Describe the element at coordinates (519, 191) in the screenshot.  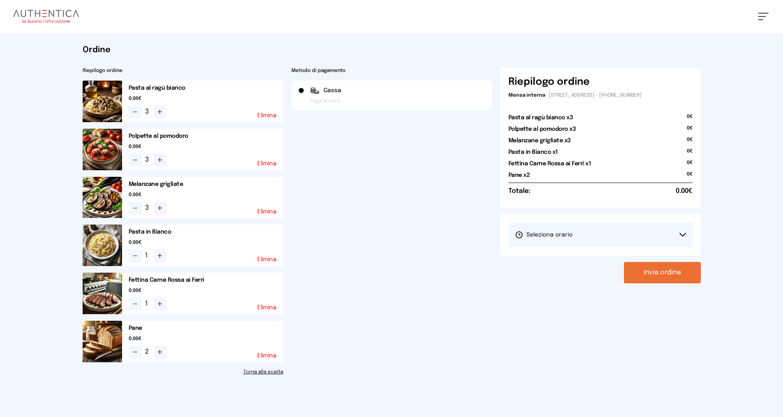
I see `h6: Totale:` at that location.